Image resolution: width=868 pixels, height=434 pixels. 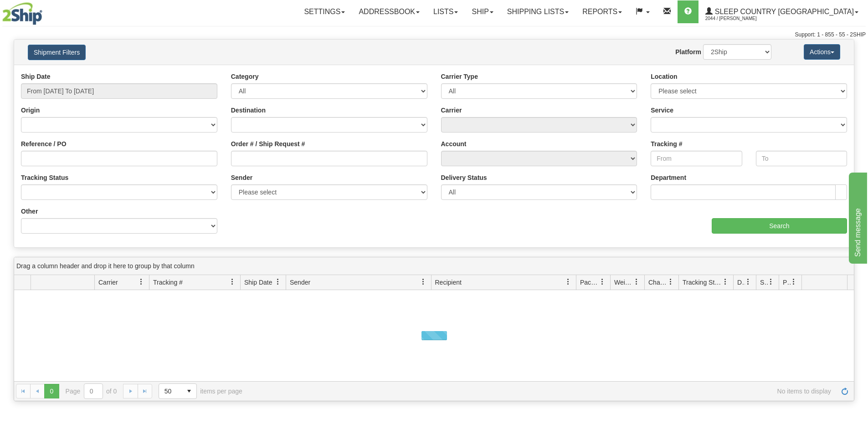 I want to click on a: Packages filter column settings, so click(x=603, y=282).